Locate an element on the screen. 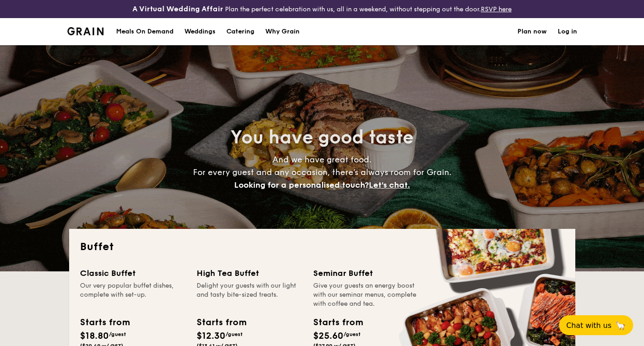 The image size is (644, 346). div: High Tea Buffet is located at coordinates (249, 273).